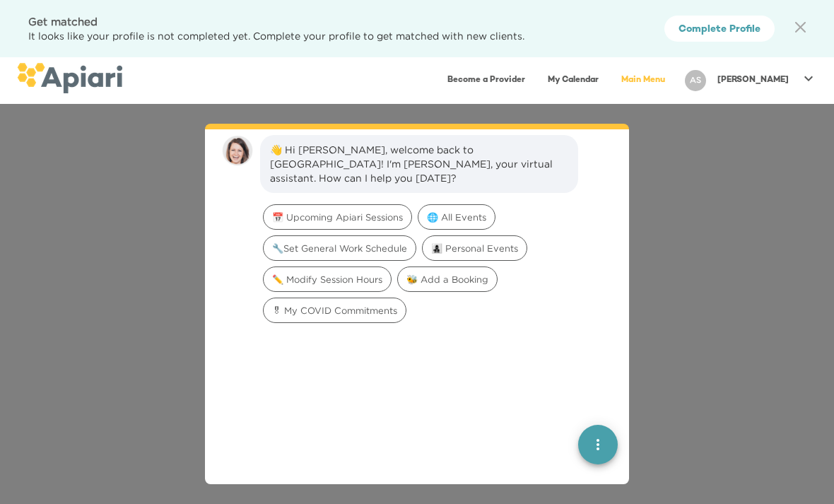 This screenshot has width=834, height=504. Describe the element at coordinates (447, 279) in the screenshot. I see `div: 🐝 Add a Booking` at that location.